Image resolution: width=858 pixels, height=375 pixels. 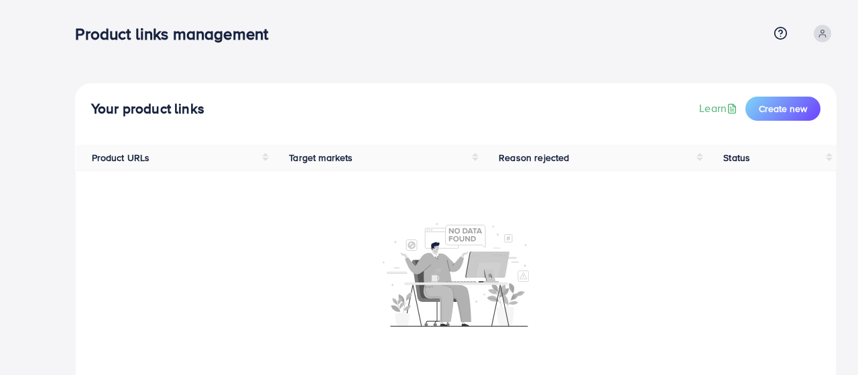 What do you see at coordinates (783, 109) in the screenshot?
I see `span: Create new` at bounding box center [783, 109].